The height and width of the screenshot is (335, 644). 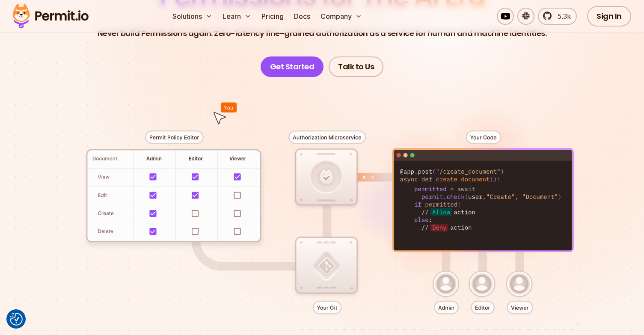 What do you see at coordinates (237, 16) in the screenshot?
I see `button: Learn` at bounding box center [237, 16].